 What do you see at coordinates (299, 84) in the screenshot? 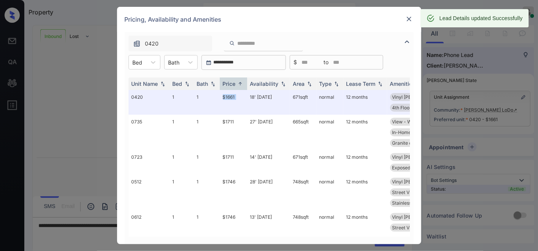
I see `div: Area` at bounding box center [299, 84].